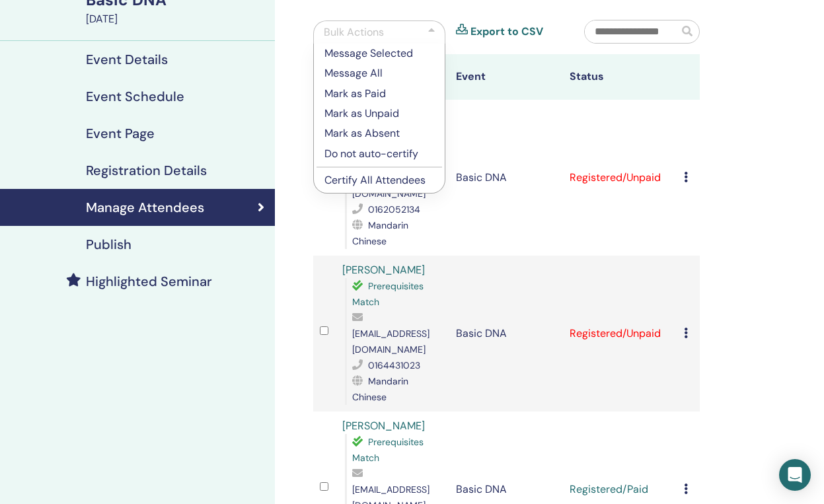  Describe the element at coordinates (620, 76) in the screenshot. I see `th: Status` at that location.